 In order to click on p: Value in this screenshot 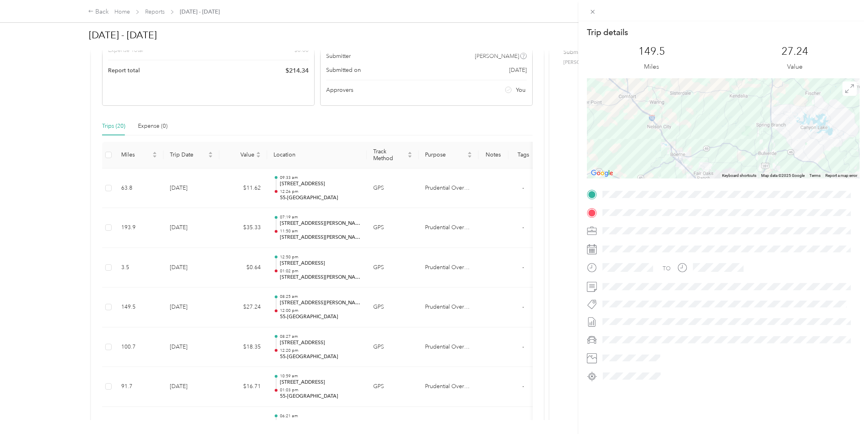, I will do `click(795, 66)`.